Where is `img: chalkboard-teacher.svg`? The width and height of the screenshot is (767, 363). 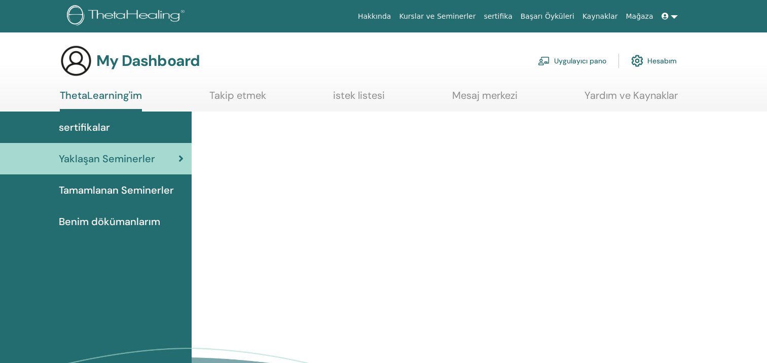 img: chalkboard-teacher.svg is located at coordinates (544, 61).